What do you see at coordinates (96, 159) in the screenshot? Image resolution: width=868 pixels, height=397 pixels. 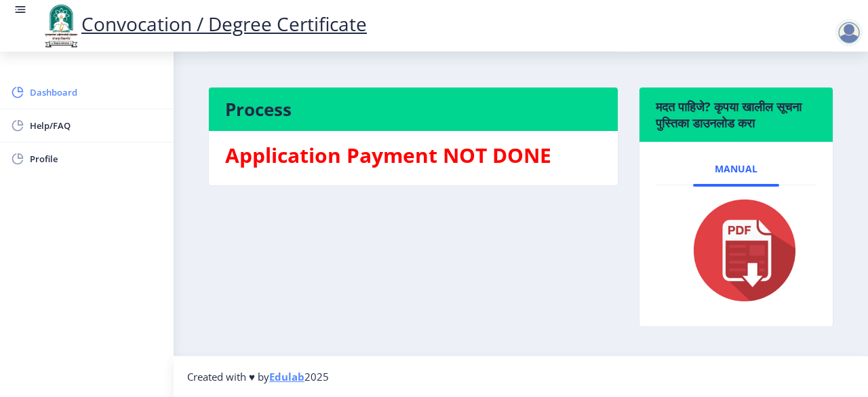 I see `span: Profile` at bounding box center [96, 159].